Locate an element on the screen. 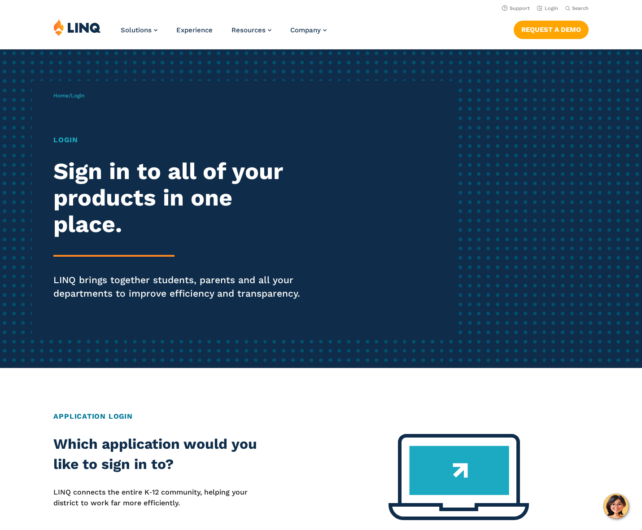  span: Company is located at coordinates (306, 30).